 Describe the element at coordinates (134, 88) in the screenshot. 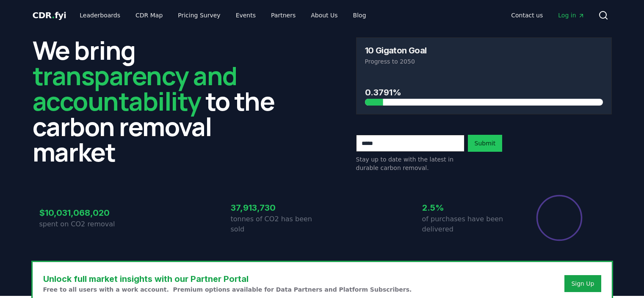

I see `span: transparency and accountability` at that location.